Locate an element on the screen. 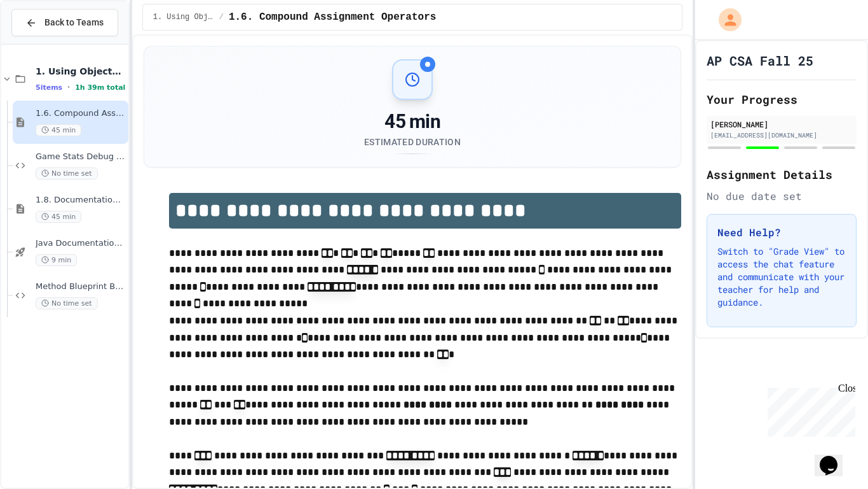 The image size is (868, 489). p: Switch to "Grade View" to access the chat feature and communicate with your teacher for help and ... is located at coordinates (782, 277).